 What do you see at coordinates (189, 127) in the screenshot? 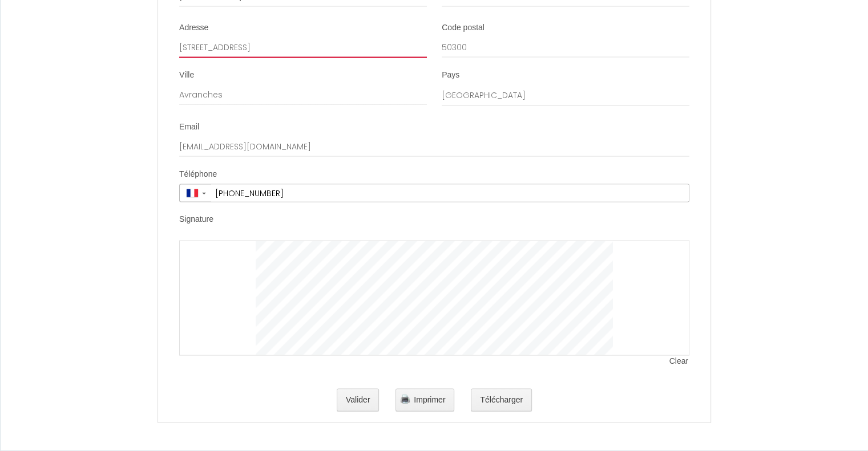
I see `label: Email` at bounding box center [189, 127].